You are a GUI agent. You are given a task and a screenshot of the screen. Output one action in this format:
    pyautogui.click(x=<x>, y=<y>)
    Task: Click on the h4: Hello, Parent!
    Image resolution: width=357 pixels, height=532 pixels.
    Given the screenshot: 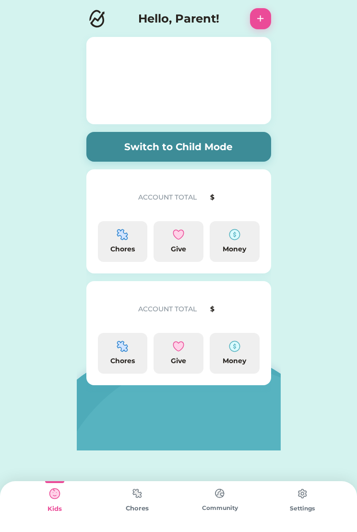 What is the action you would take?
    pyautogui.click(x=178, y=19)
    